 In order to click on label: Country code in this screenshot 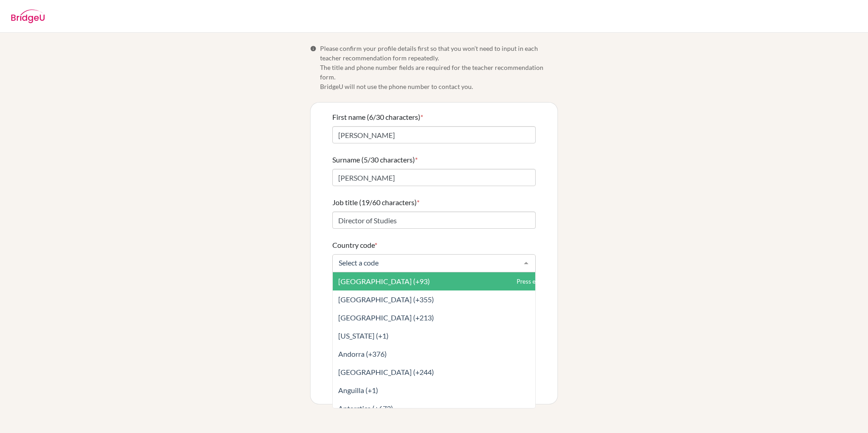, I will do `click(354, 245)`.